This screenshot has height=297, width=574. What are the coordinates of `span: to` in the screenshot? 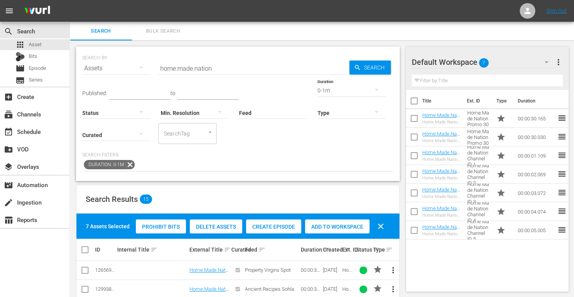 It's located at (173, 93).